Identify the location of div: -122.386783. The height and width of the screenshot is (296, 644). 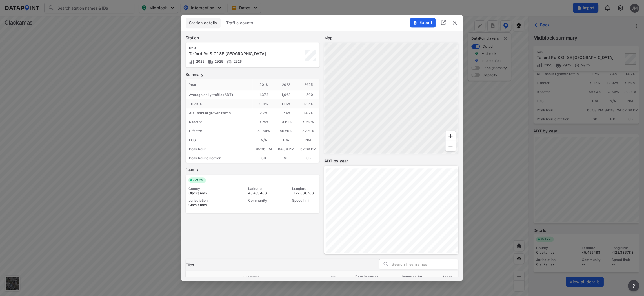
(304, 193).